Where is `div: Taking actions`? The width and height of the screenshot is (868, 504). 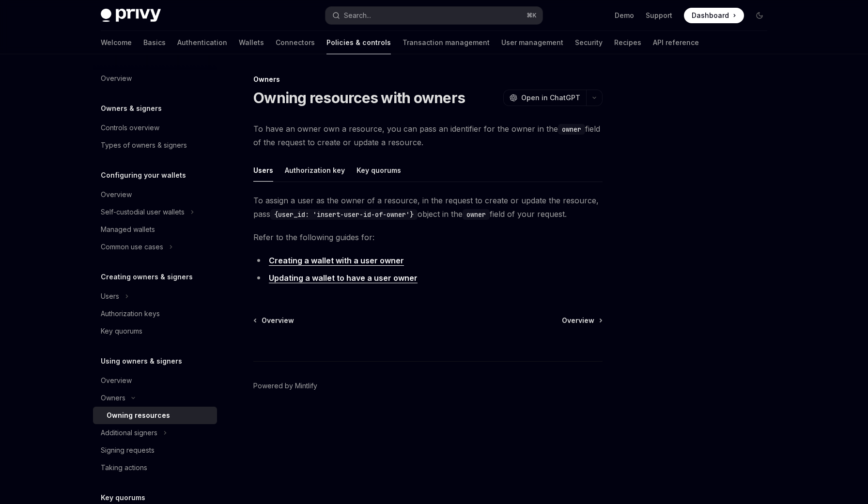
div: Taking actions is located at coordinates (124, 468).